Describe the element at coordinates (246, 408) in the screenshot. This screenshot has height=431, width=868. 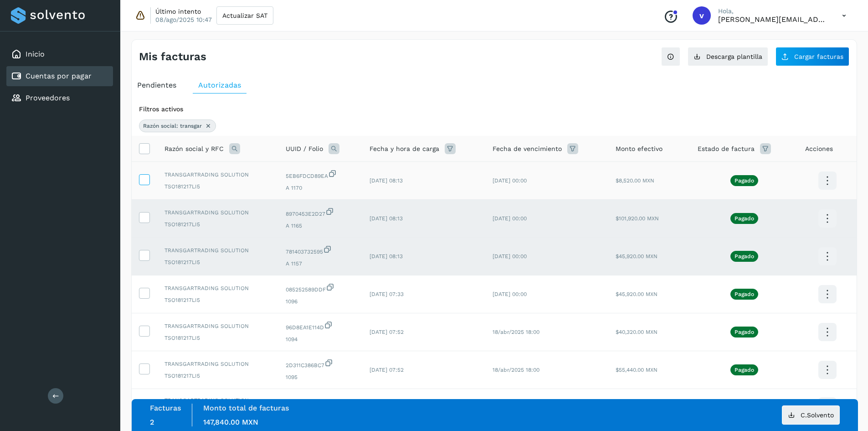
I see `label: Monto total de facturas` at that location.